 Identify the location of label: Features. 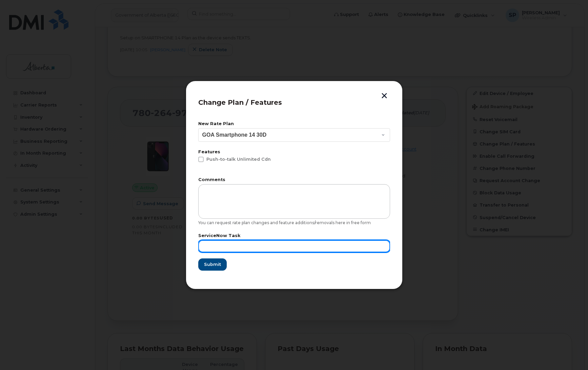
(294, 152).